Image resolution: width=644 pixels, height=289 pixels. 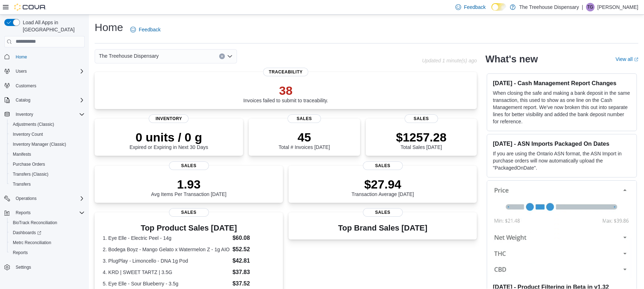 What do you see at coordinates (254, 261) in the screenshot?
I see `dd: $42.81` at bounding box center [254, 261].